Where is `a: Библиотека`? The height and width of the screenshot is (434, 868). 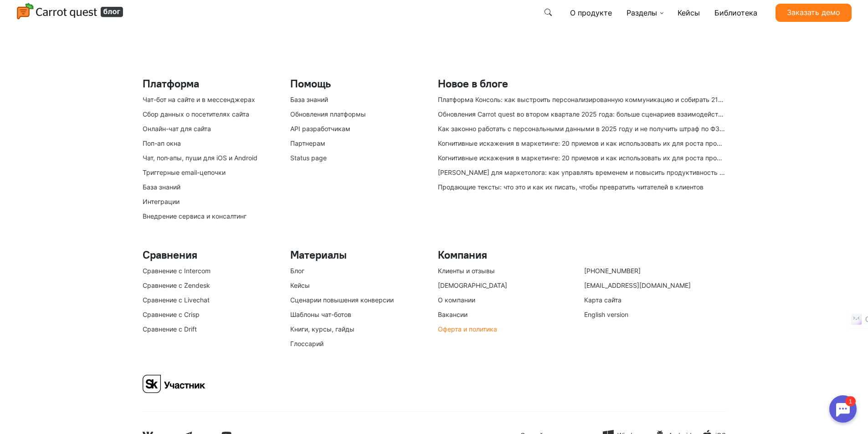 a: Библиотека is located at coordinates (736, 13).